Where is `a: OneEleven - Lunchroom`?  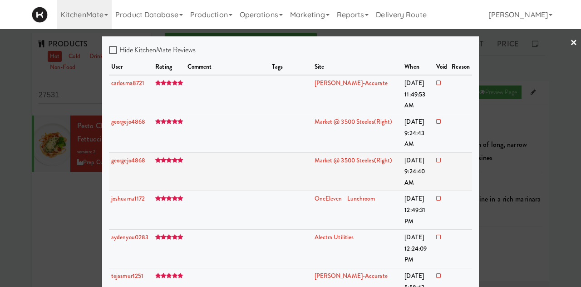
a: OneEleven - Lunchroom is located at coordinates (345, 198).